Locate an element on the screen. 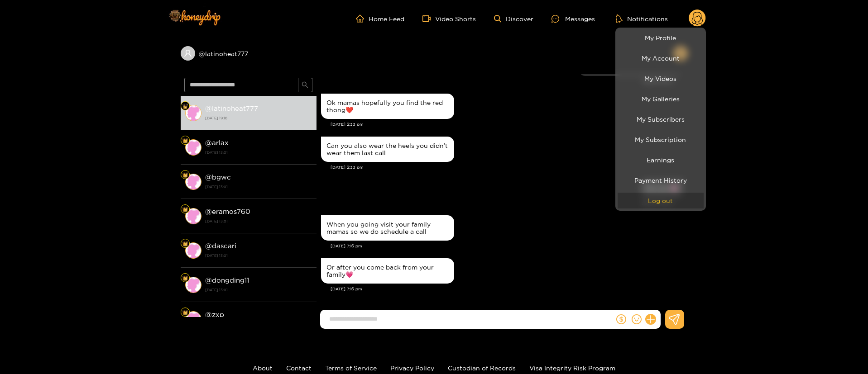  a: My Videos is located at coordinates (661, 78).